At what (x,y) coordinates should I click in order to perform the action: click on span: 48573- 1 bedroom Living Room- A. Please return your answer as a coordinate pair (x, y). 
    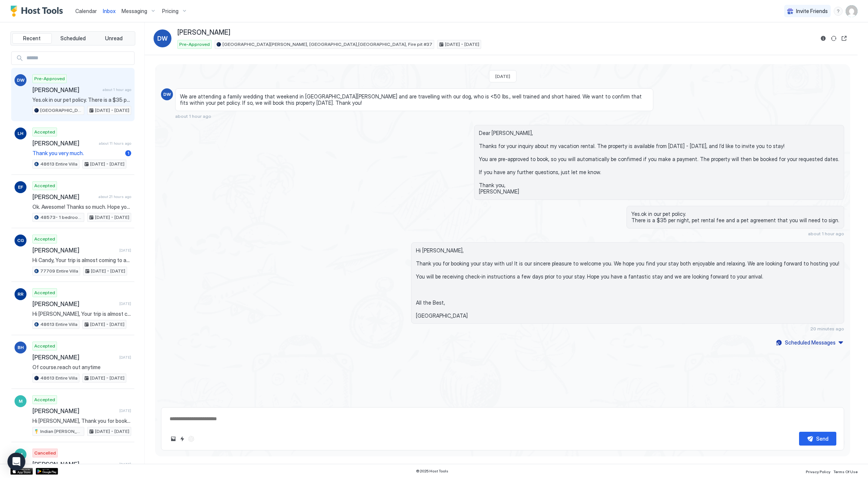
    Looking at the image, I should click on (61, 217).